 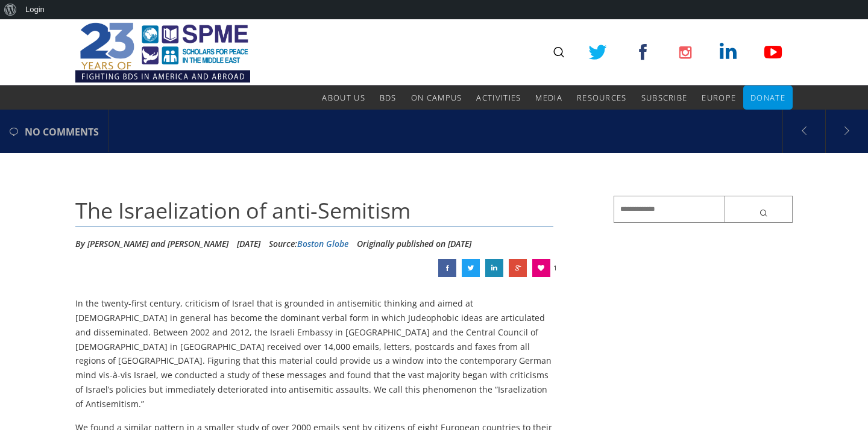 I want to click on span: Donate, so click(x=767, y=98).